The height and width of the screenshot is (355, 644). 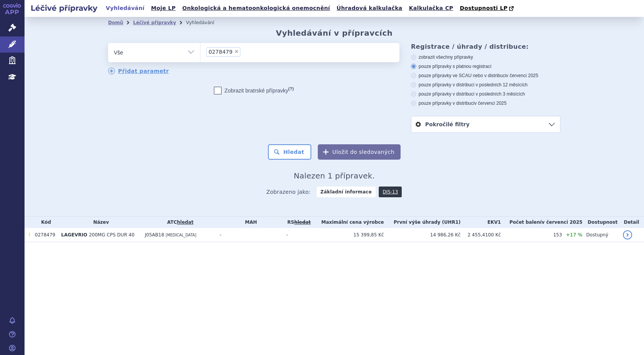 What do you see at coordinates (44, 235) in the screenshot?
I see `td: 0278479` at bounding box center [44, 235].